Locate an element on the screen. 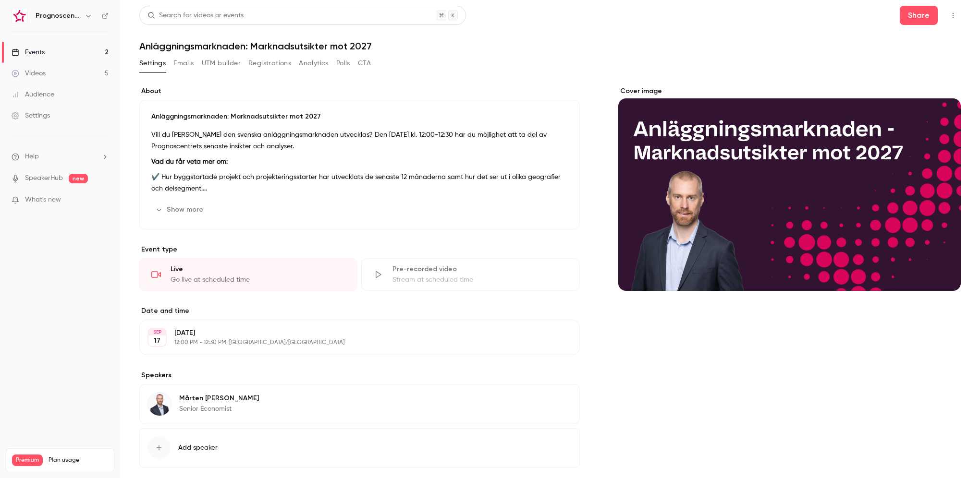  button: Show more is located at coordinates (180, 210).